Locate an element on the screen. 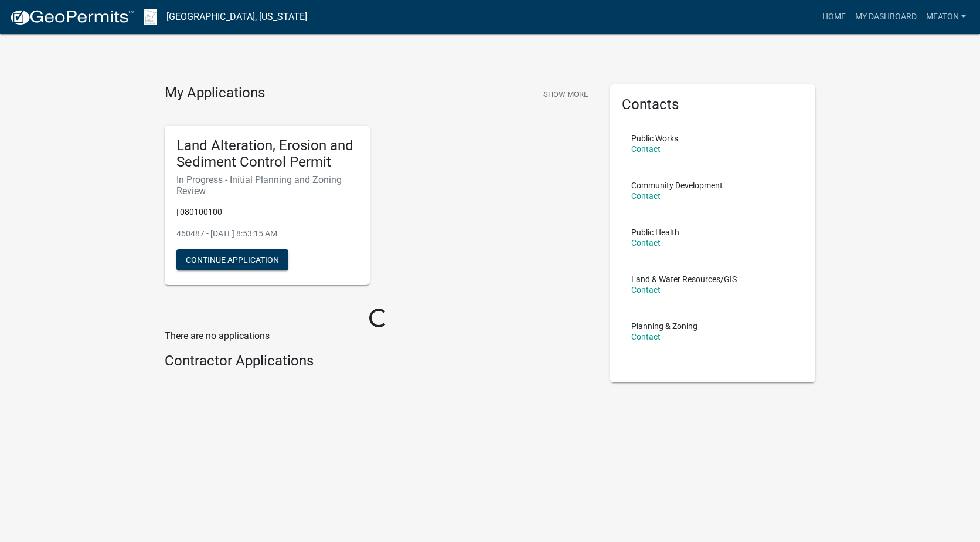 The height and width of the screenshot is (542, 980). a: Home is located at coordinates (834, 17).